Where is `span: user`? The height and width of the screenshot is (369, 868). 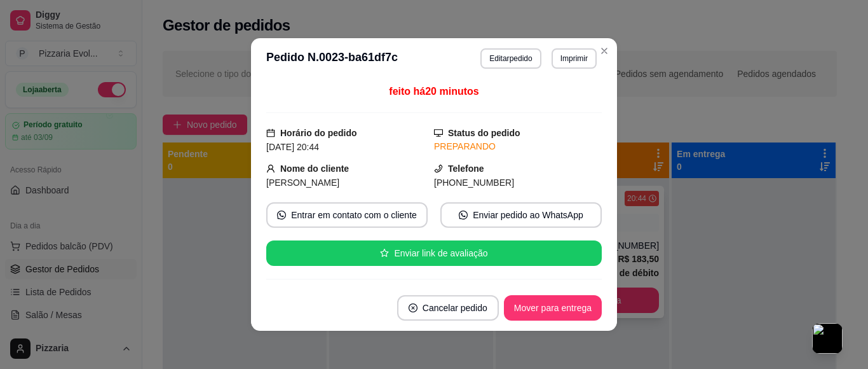 span: user is located at coordinates (271, 169).